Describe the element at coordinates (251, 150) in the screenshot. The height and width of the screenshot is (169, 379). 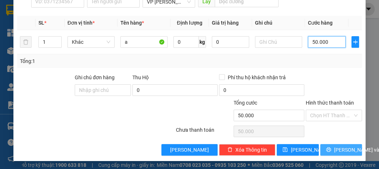
I see `span: Xóa Thông tin` at that location.